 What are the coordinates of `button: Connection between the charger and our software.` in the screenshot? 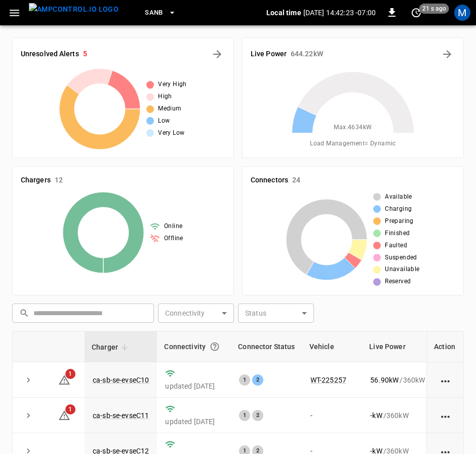 It's located at (215, 346).